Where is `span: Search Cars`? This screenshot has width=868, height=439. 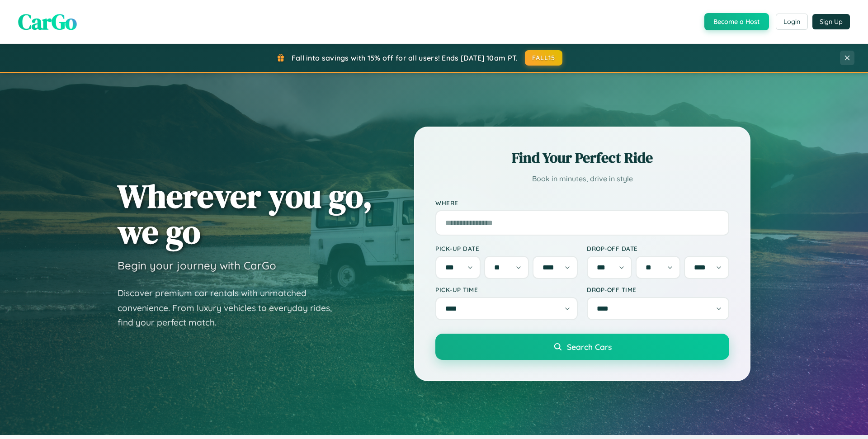 span: Search Cars is located at coordinates (589, 347).